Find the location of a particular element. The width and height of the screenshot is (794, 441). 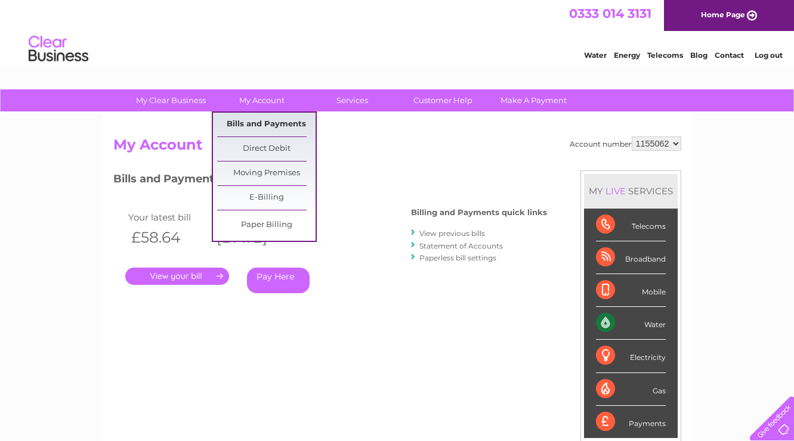

a: Services is located at coordinates (352, 100).